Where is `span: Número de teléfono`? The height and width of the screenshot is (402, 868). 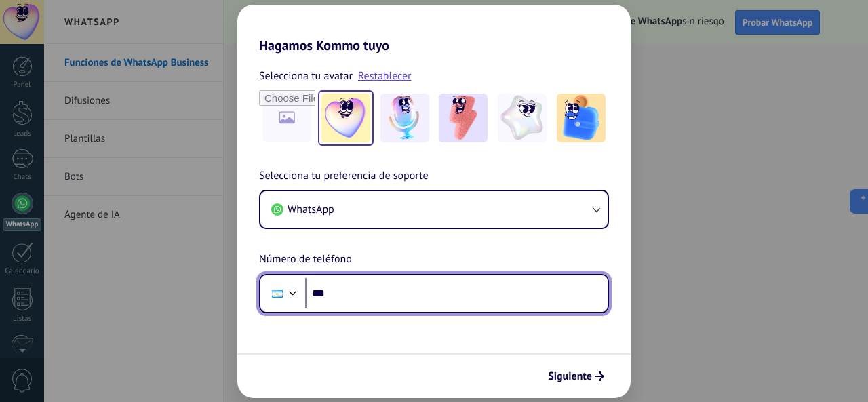 span: Número de teléfono is located at coordinates (305, 260).